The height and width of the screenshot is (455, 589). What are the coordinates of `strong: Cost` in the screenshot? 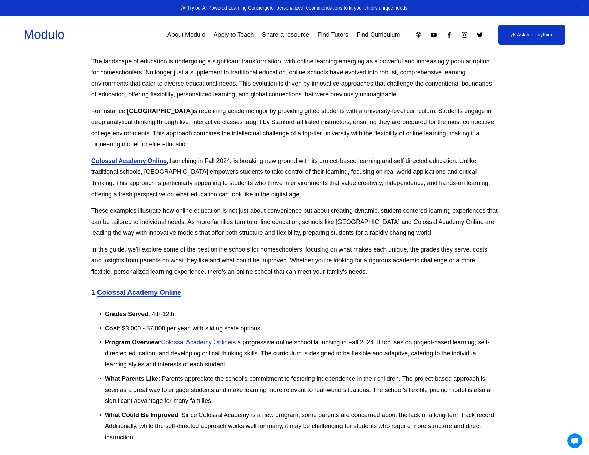 It's located at (112, 329).